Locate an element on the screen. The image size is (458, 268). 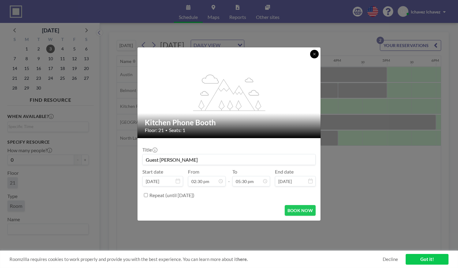
button: BOOK NOW is located at coordinates (300, 210).